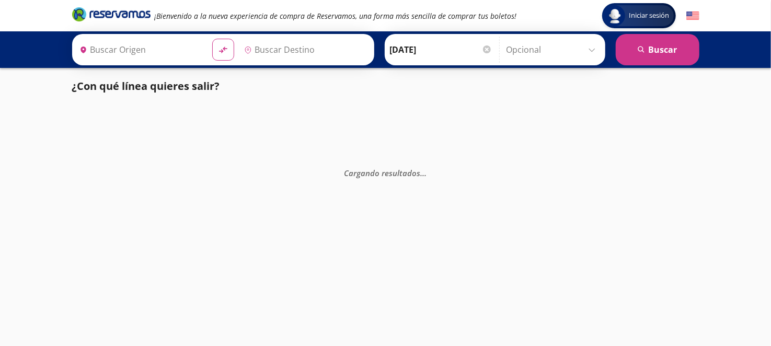 Image resolution: width=771 pixels, height=346 pixels. What do you see at coordinates (649, 16) in the screenshot?
I see `span: Iniciar sesión` at bounding box center [649, 16].